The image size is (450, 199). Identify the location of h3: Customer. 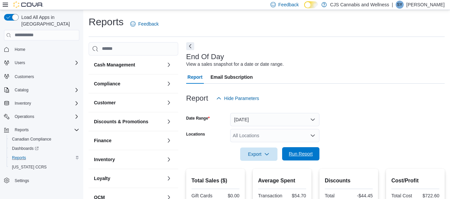
(105, 103).